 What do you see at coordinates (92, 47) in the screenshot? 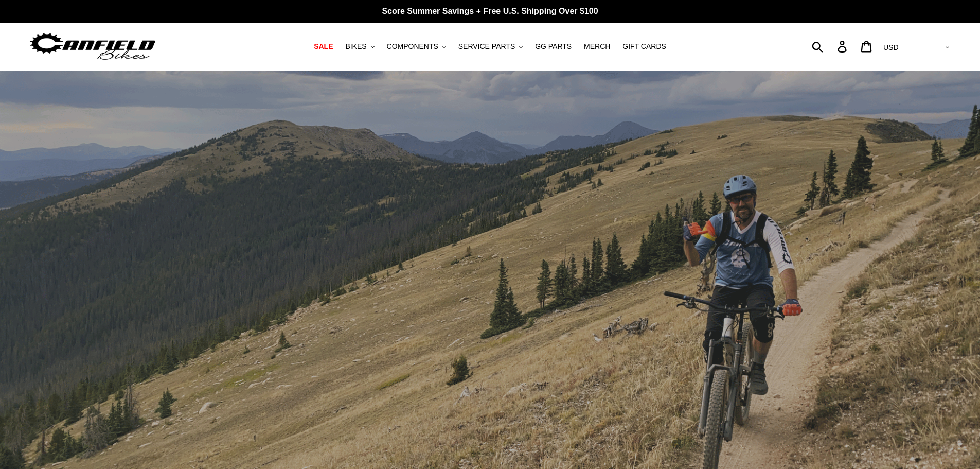
I see `img: Canfield Bikes` at bounding box center [92, 47].